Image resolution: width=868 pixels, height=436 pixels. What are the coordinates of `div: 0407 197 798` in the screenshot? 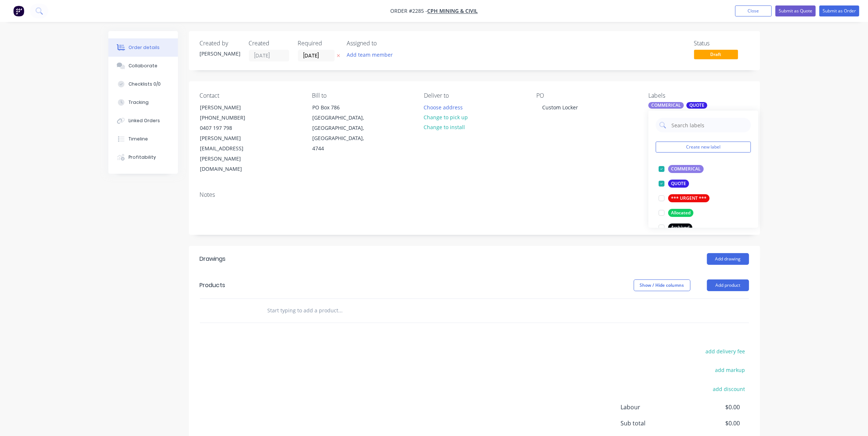 It's located at (231, 128).